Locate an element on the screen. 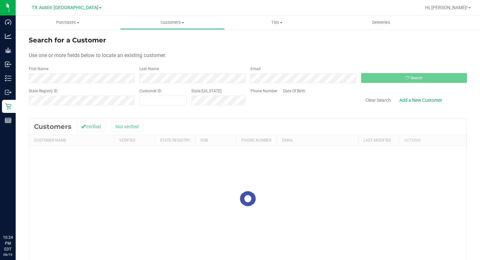 Image resolution: width=480 pixels, height=260 pixels. label: Customer ID is located at coordinates (150, 91).